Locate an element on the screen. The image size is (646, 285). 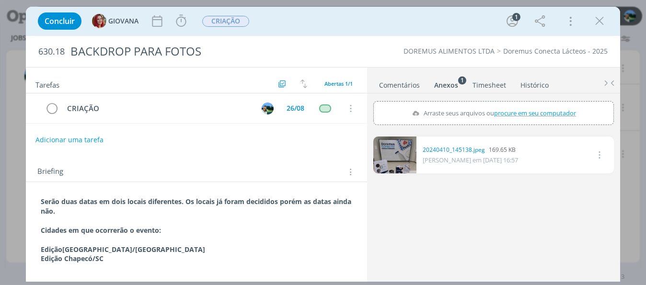
button: Concluir is located at coordinates (59, 21).